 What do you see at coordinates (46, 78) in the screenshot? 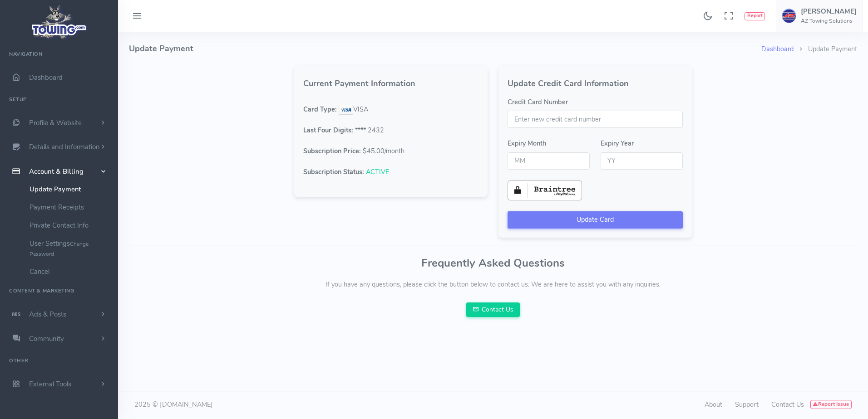
I see `span: Dashboard` at bounding box center [46, 78].